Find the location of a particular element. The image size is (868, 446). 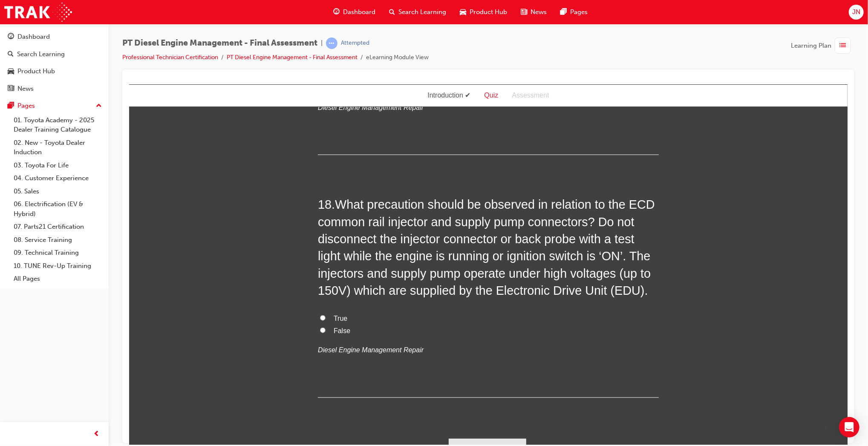

span: JN is located at coordinates (856, 12).